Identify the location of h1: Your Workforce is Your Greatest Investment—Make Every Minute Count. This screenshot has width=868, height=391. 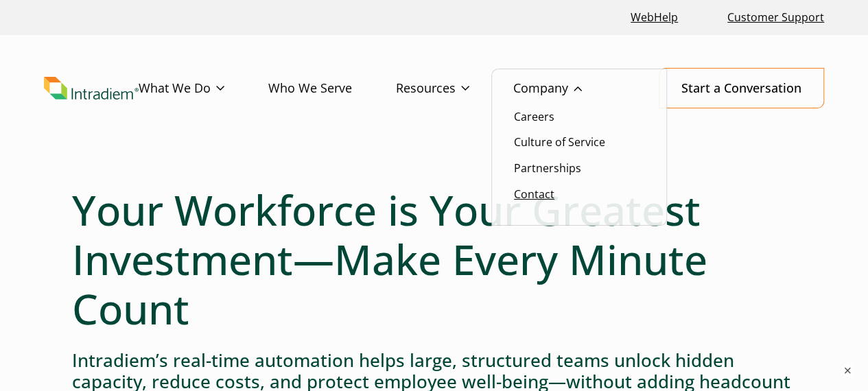
(434, 259).